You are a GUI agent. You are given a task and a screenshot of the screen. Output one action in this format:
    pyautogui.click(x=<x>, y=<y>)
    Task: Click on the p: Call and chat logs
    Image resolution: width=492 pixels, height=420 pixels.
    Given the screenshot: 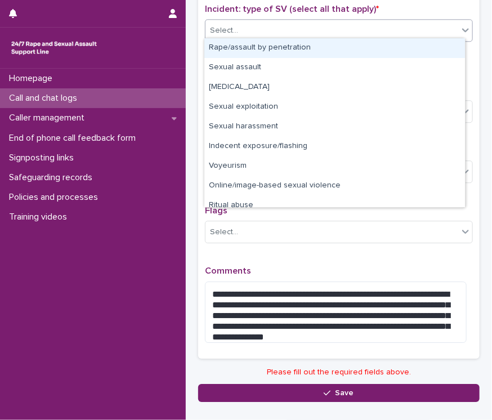 What is the action you would take?
    pyautogui.click(x=45, y=98)
    